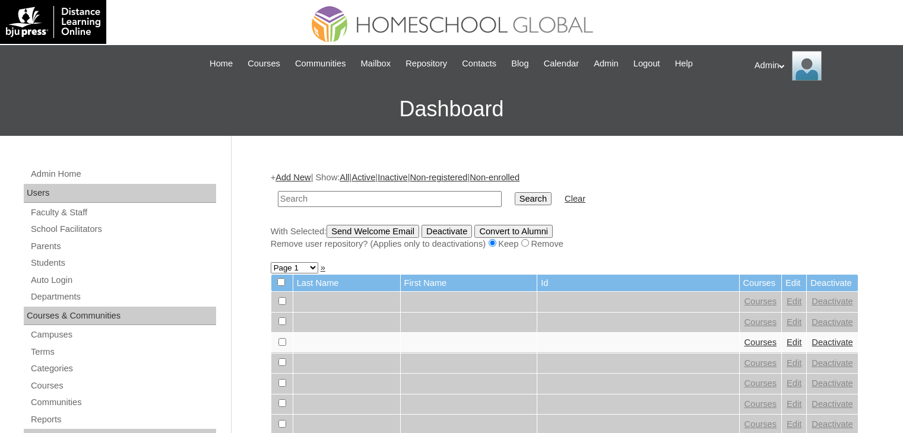 This screenshot has height=433, width=903. Describe the element at coordinates (479, 64) in the screenshot. I see `a: Contacts` at that location.